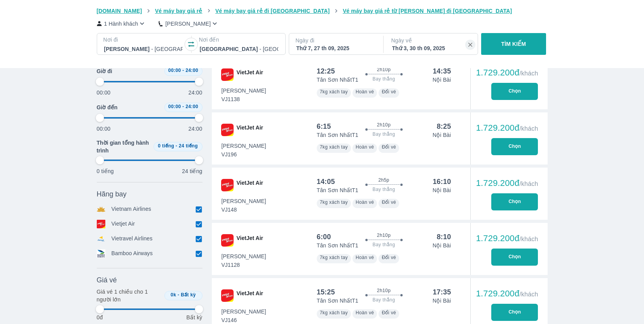  I want to click on span: Giờ đi, so click(105, 71).